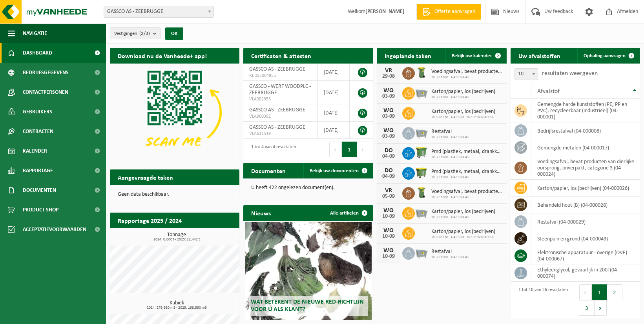  What do you see at coordinates (135, 33) in the screenshot?
I see `button: Vestigingen(2/3)` at bounding box center [135, 33].